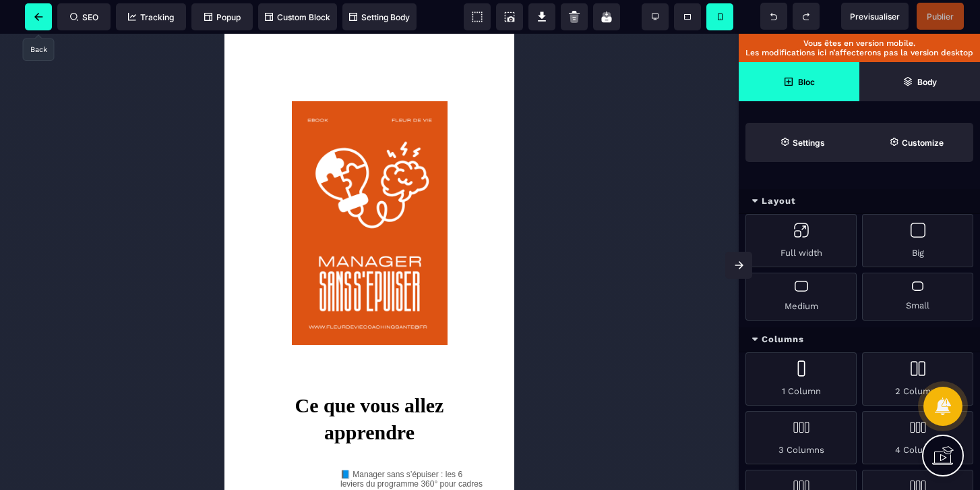 The width and height of the screenshot is (980, 490). Describe the element at coordinates (806, 81) in the screenshot. I see `strong: Bloc` at that location.